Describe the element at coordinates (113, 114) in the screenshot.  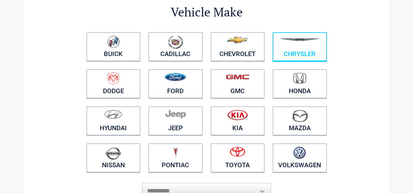
I see `img: hyundai` at that location.